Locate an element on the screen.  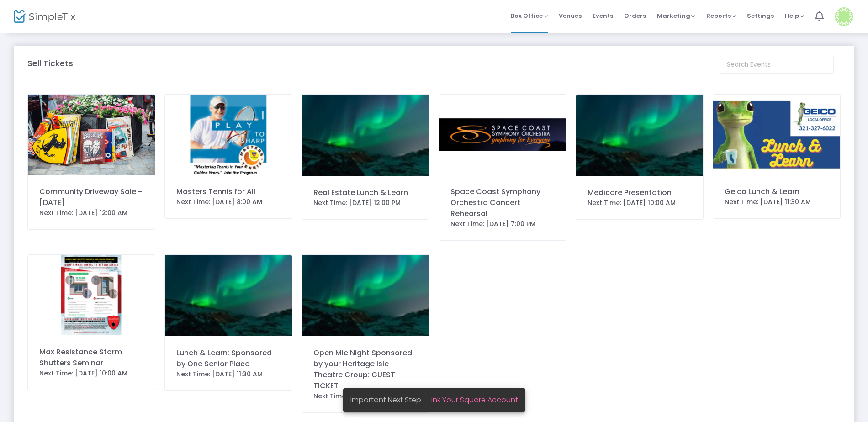
span: Box Office is located at coordinates (529, 15).